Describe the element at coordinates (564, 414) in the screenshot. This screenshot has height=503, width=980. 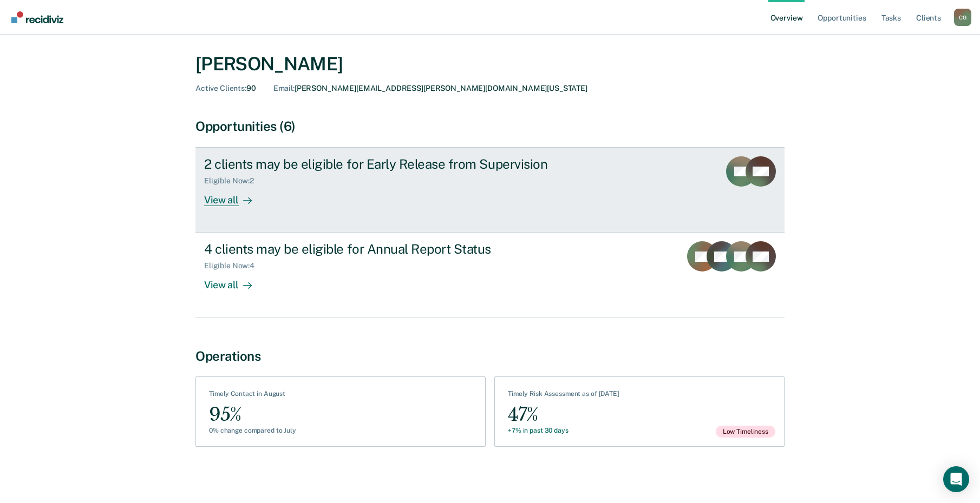
I see `div: 47%` at that location.